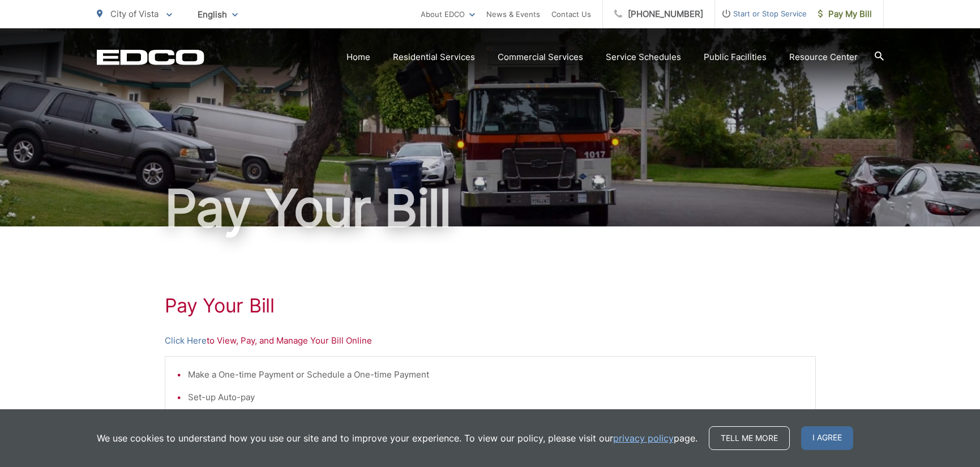 The height and width of the screenshot is (467, 980). I want to click on a: Click Here, so click(185, 341).